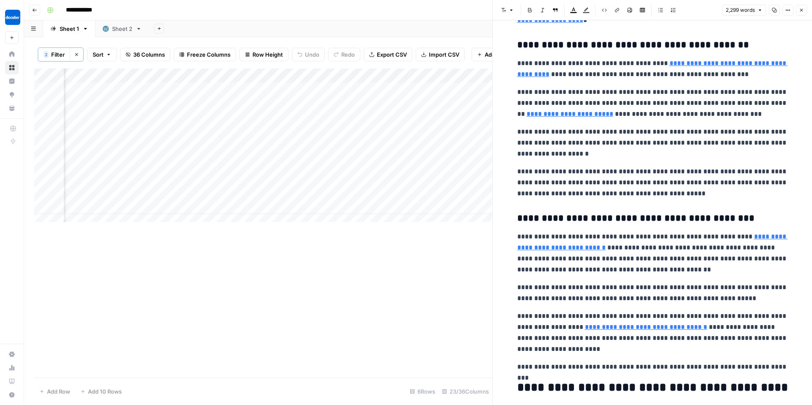  What do you see at coordinates (264, 55) in the screenshot?
I see `button: Row Height` at bounding box center [264, 55].